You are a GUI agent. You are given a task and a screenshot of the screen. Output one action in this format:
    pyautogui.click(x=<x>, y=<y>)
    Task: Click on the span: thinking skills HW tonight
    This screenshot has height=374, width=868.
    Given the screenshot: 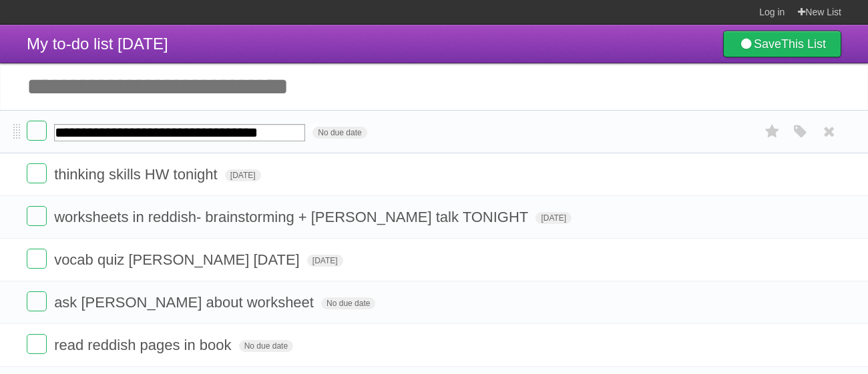 What is the action you would take?
    pyautogui.click(x=137, y=174)
    